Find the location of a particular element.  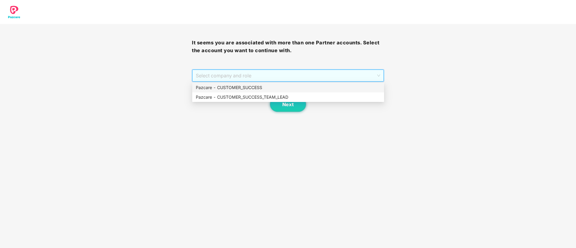

button: Next is located at coordinates (288, 104).